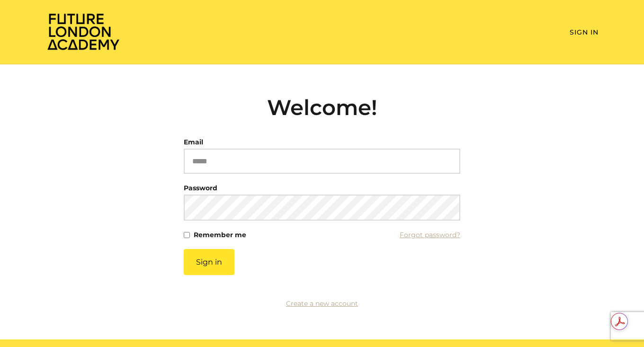 The image size is (644, 347). I want to click on label: Email, so click(193, 142).